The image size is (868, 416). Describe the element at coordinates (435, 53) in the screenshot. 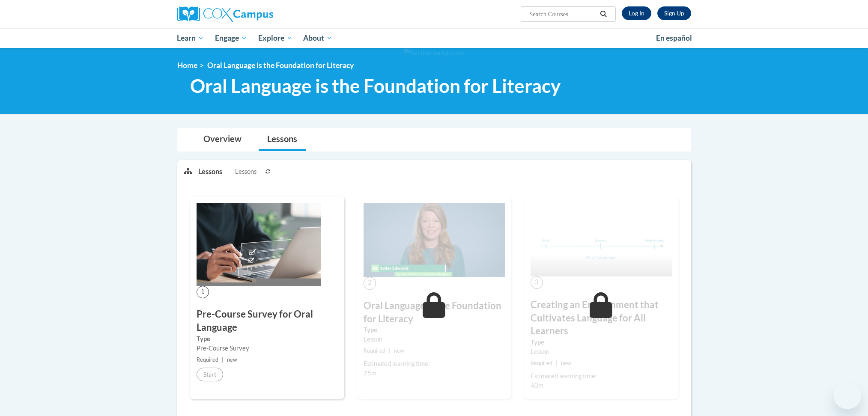

I see `img: Section background` at that location.